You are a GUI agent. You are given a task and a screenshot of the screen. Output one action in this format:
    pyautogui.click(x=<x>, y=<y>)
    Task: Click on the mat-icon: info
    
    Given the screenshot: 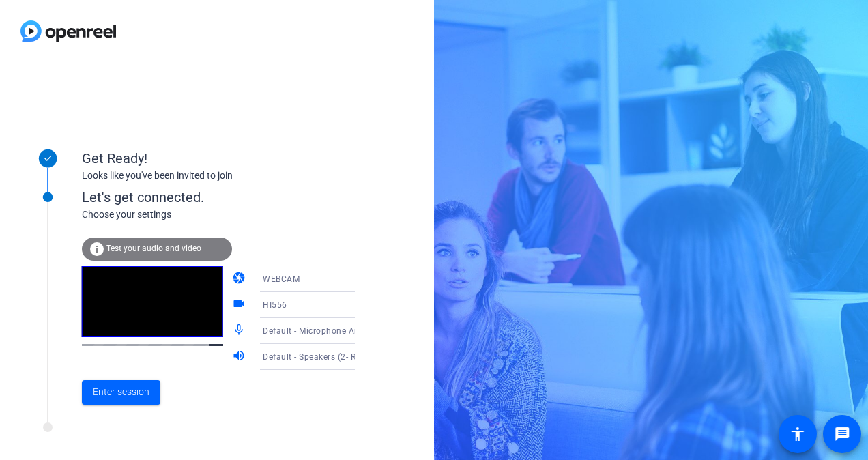 What is the action you would take?
    pyautogui.click(x=97, y=249)
    